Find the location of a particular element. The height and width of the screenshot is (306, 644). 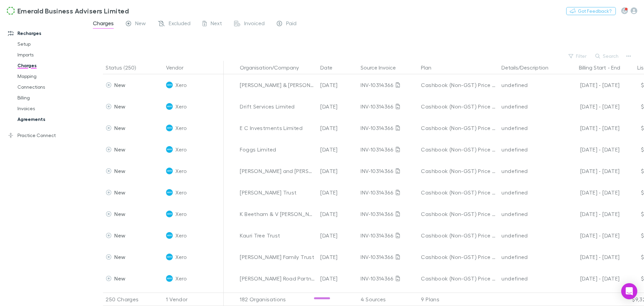

div: 250 Charges is located at coordinates (133, 299).